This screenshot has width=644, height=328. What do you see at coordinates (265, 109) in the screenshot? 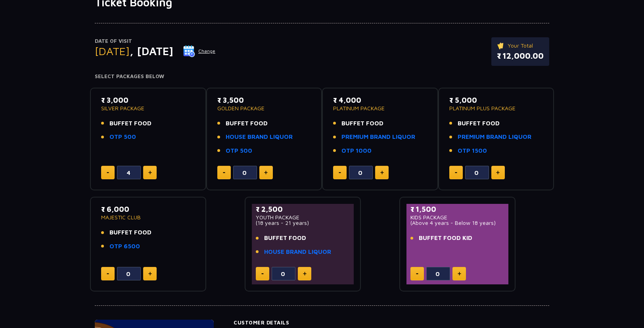
I see `p: GOLDEN PACKAGE` at bounding box center [265, 109].